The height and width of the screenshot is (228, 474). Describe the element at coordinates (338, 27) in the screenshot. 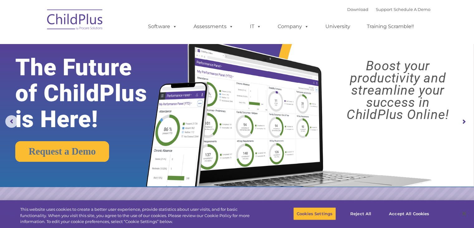

I see `a: University` at that location.